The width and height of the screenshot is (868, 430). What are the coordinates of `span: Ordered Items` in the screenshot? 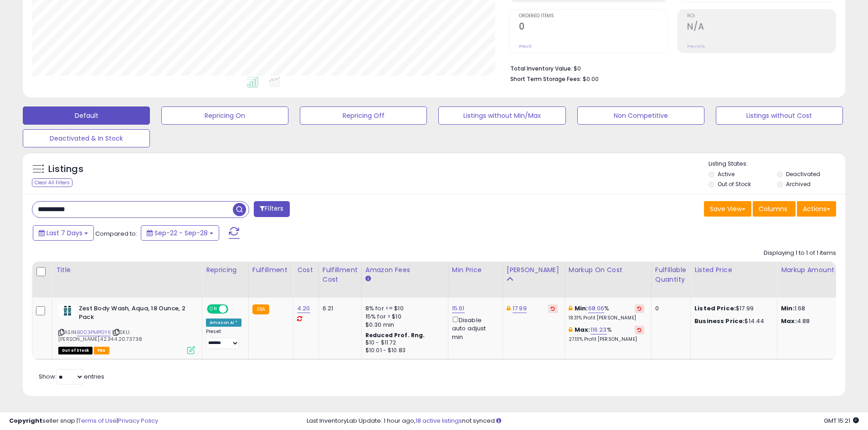 It's located at (593, 16).